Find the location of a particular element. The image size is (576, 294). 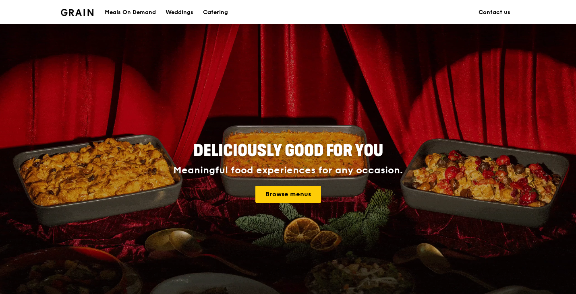

a: Weddings is located at coordinates (179, 12).